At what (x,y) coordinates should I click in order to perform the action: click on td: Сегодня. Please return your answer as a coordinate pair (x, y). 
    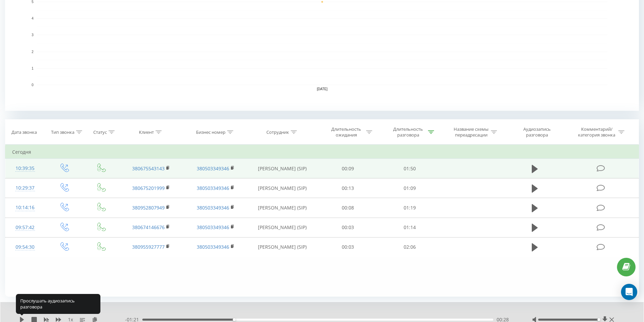
    Looking at the image, I should click on (322, 152).